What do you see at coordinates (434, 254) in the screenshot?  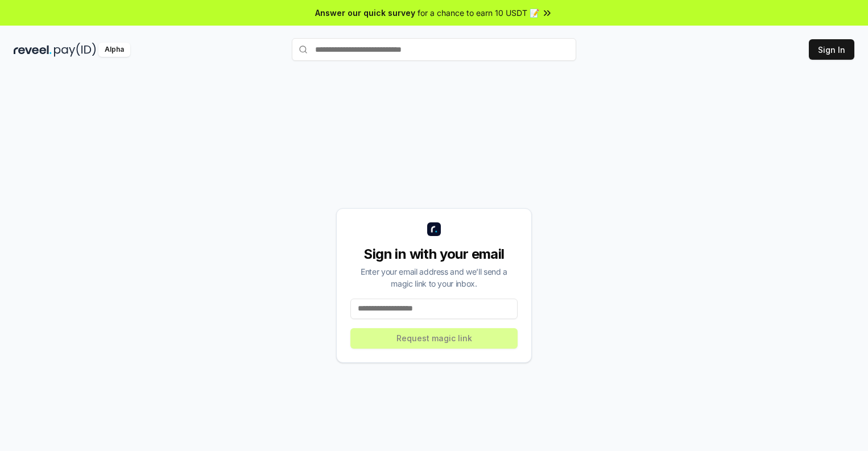 I see `div: Sign in with your email` at bounding box center [434, 254].